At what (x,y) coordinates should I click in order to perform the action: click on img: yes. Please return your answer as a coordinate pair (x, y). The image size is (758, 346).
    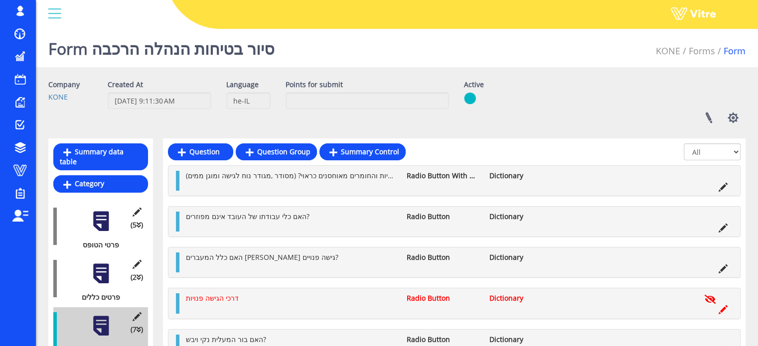
    Looking at the image, I should click on (470, 98).